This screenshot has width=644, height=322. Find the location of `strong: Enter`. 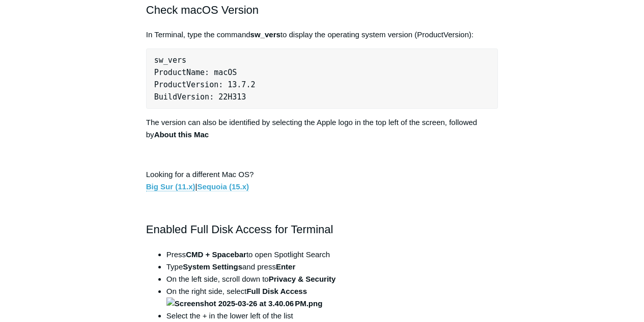

strong: Enter is located at coordinates (285, 266).